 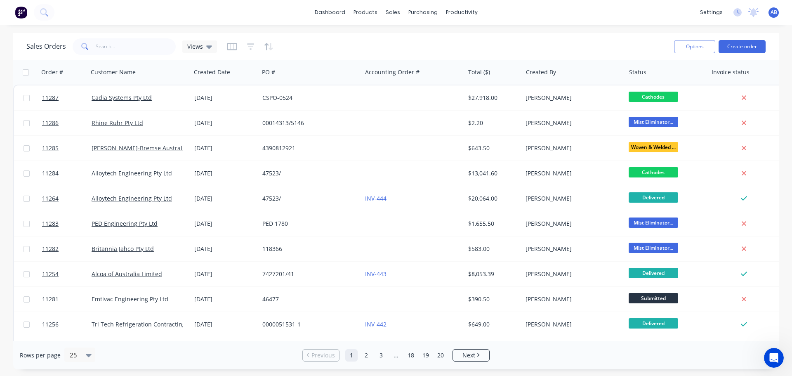 What do you see at coordinates (492, 198) in the screenshot?
I see `div: $20,064.00` at bounding box center [492, 198].